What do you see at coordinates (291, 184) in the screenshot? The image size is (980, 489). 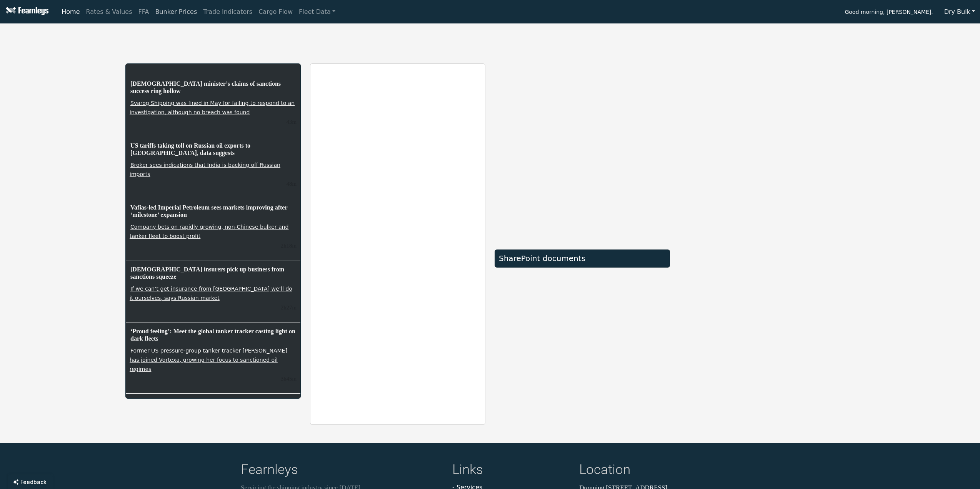 I see `small: 9/8/2025, 9:38:14 AM` at bounding box center [291, 184].